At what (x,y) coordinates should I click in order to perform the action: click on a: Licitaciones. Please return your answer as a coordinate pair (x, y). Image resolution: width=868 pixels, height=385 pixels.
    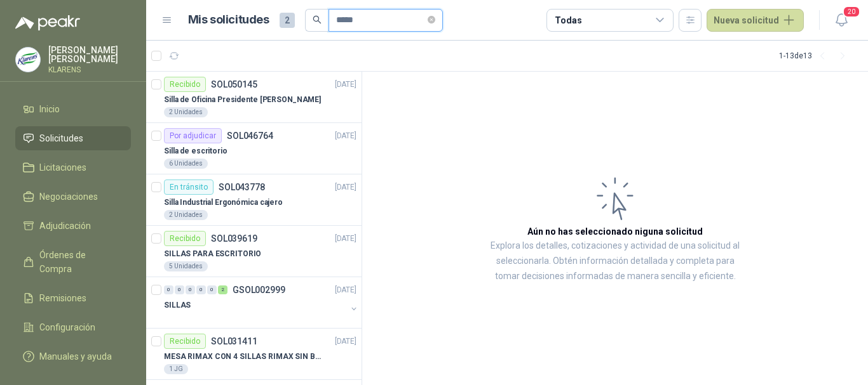
    Looking at the image, I should click on (73, 167).